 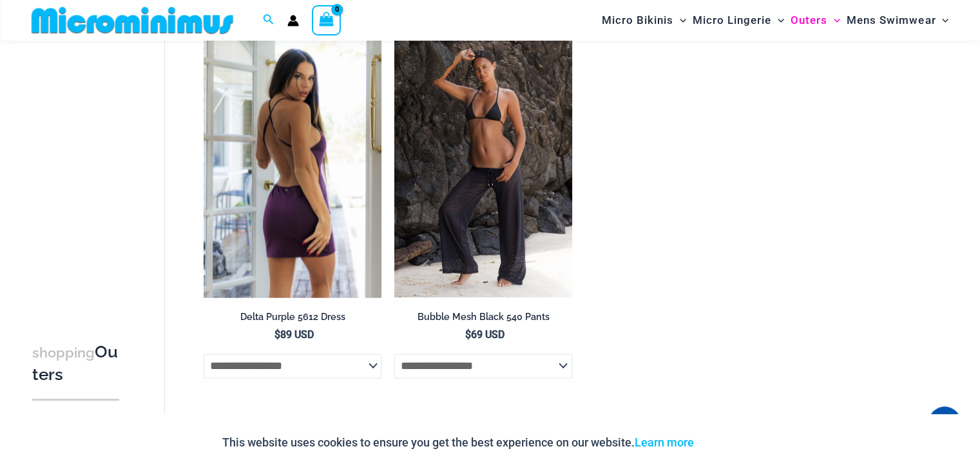 I want to click on a: View Shopping Cart, empty, so click(x=327, y=20).